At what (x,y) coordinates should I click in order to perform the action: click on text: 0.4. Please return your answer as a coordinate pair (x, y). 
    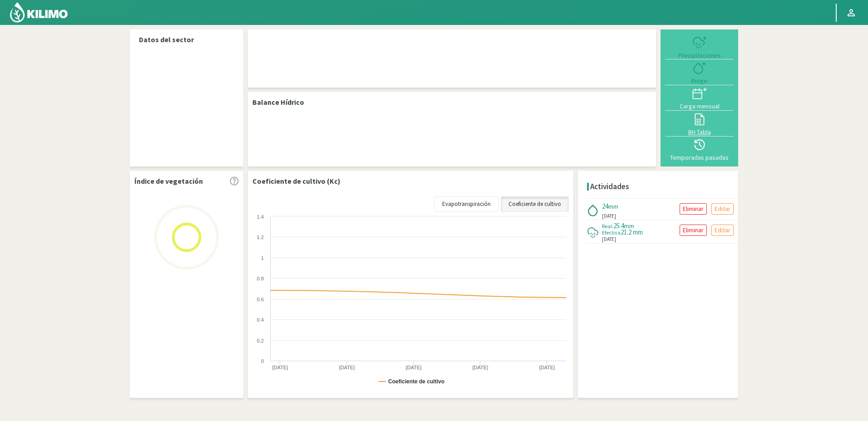
    Looking at the image, I should click on (260, 320).